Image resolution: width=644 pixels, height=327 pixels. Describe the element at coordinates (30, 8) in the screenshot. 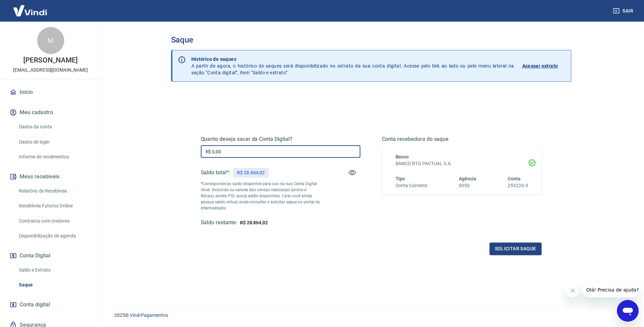

I see `span: Olá! Precisa de ajuda?` at that location.